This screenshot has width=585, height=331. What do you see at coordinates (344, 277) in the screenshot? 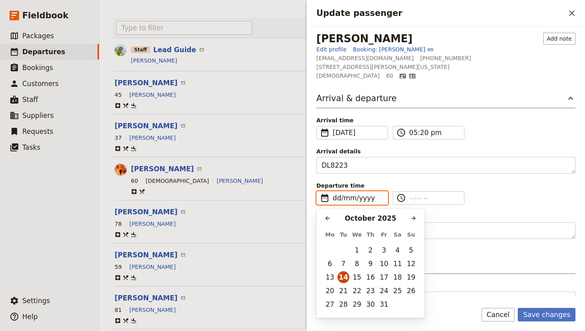
I see `button: 14` at bounding box center [344, 277].